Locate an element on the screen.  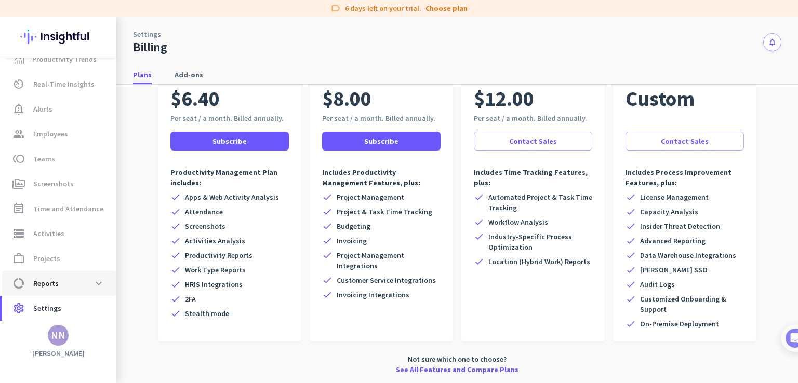
p: Includes Time Tracking Features, plus: is located at coordinates (533, 178).